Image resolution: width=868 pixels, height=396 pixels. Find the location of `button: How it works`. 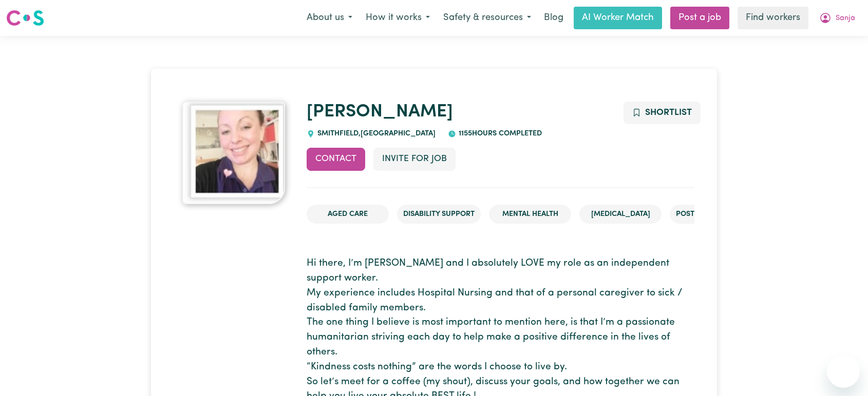

button: How it works is located at coordinates (398, 18).